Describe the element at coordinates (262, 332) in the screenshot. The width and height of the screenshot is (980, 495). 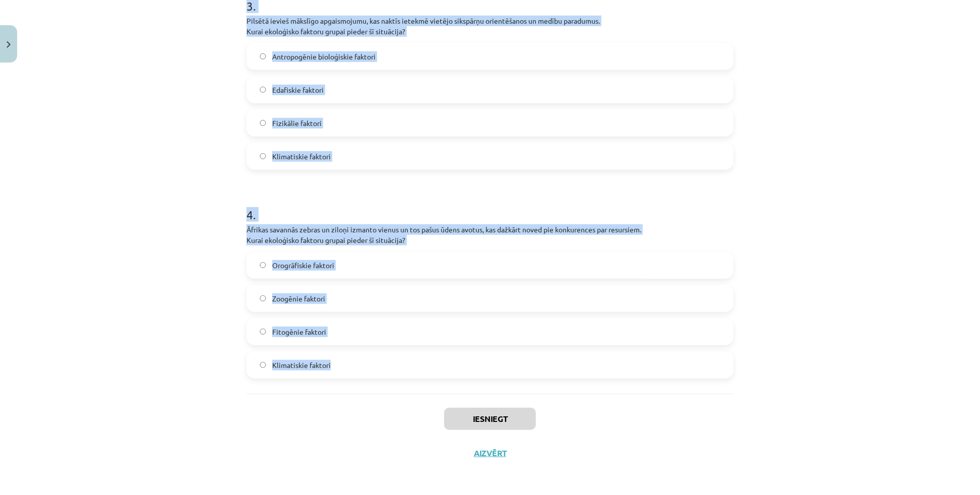
I see `input: Fitogēnie faktori` at that location.